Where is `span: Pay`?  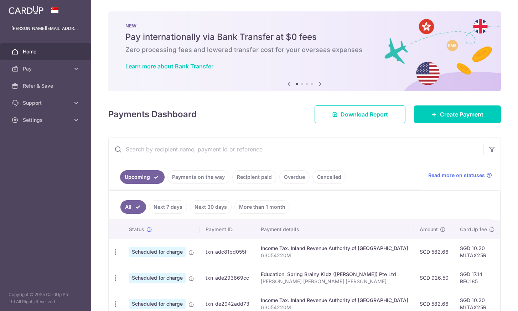
span: Pay is located at coordinates (46, 69).